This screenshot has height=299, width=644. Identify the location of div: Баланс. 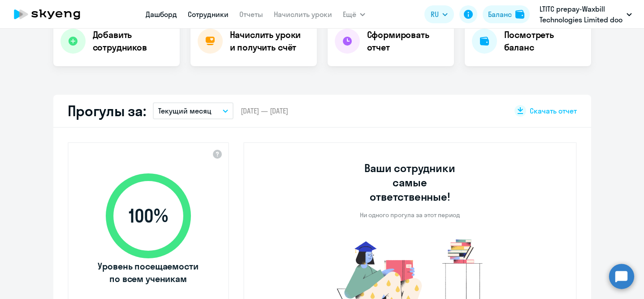
(499, 14).